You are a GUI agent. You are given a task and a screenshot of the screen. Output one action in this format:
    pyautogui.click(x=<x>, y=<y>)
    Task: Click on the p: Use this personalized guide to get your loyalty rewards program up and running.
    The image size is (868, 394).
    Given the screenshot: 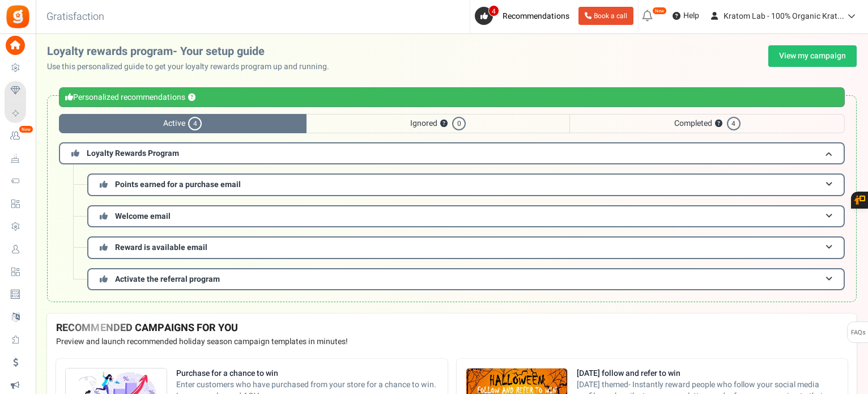 What is the action you would take?
    pyautogui.click(x=193, y=67)
    